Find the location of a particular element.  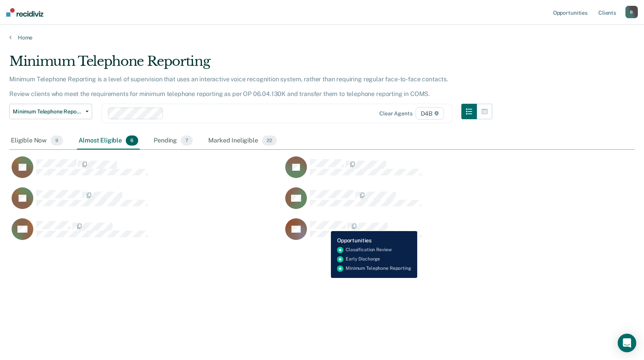

span: 9 is located at coordinates (57, 140).